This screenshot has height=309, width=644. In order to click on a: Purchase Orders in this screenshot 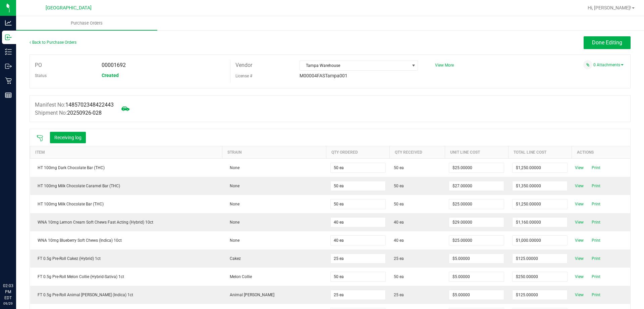, I will do `click(87, 23)`.